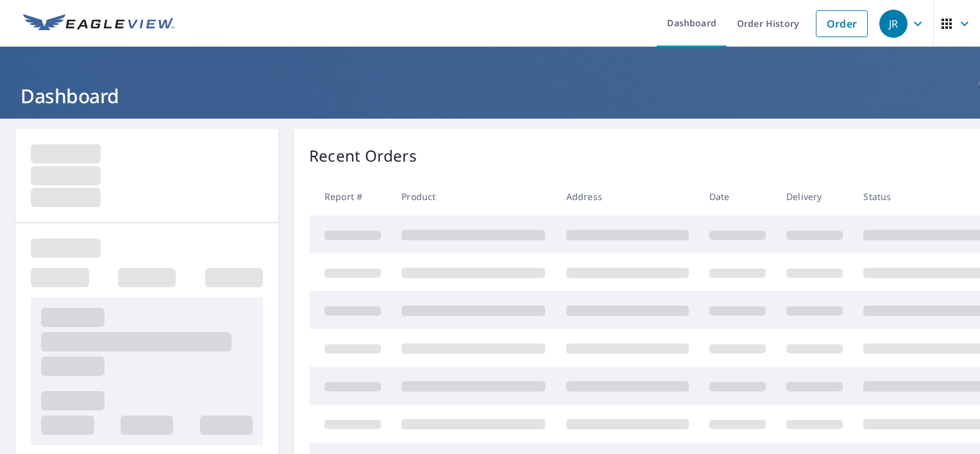  What do you see at coordinates (363, 156) in the screenshot?
I see `p: Recent Orders` at bounding box center [363, 156].